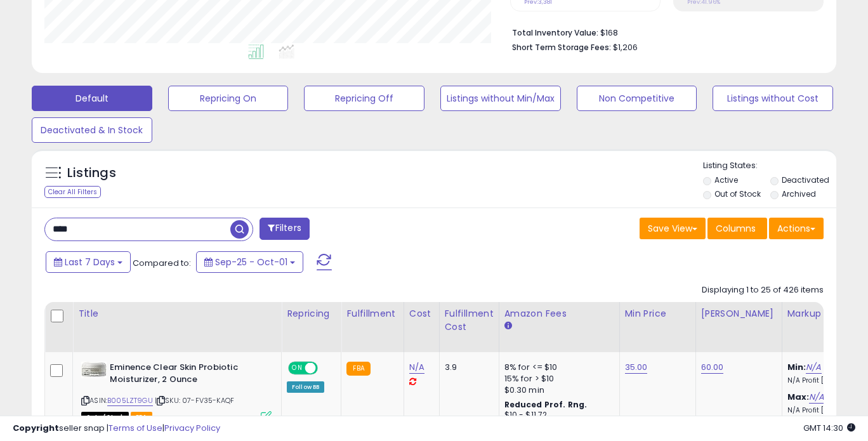 The width and height of the screenshot is (868, 441). I want to click on div: Clear All Filters, so click(72, 192).